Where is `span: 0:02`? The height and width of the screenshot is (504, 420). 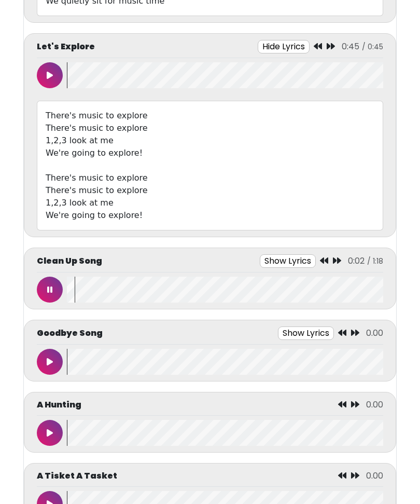 span: 0:02 is located at coordinates (356, 260).